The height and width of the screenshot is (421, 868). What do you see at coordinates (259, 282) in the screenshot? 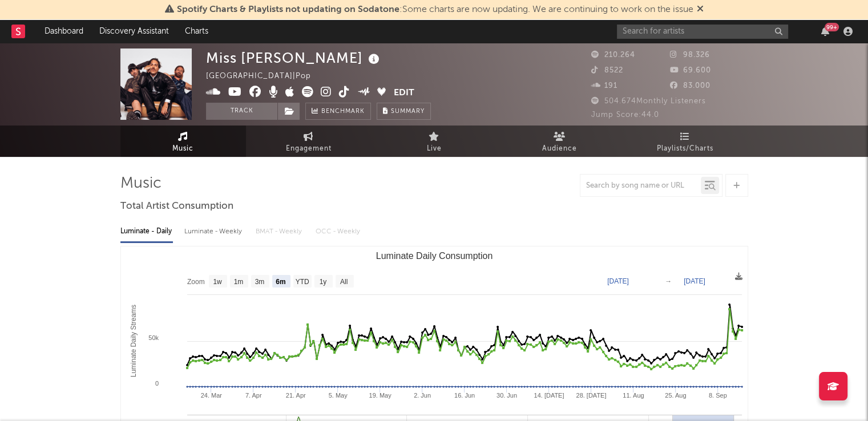
I see `text: 3m` at bounding box center [259, 282].